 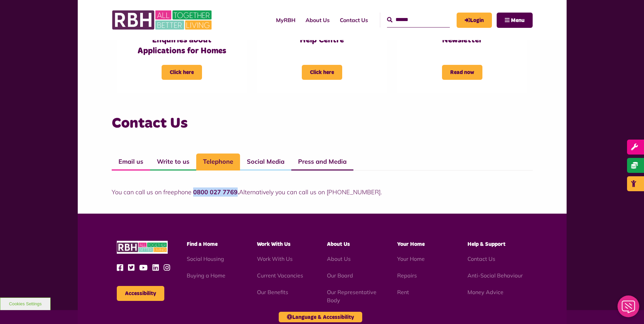 What do you see at coordinates (322, 40) in the screenshot?
I see `h3: Help Centre` at bounding box center [322, 40].